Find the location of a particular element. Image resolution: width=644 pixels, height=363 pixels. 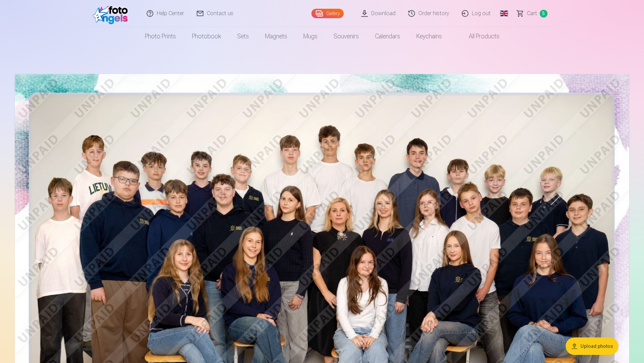

span: Сart is located at coordinates (532, 13).